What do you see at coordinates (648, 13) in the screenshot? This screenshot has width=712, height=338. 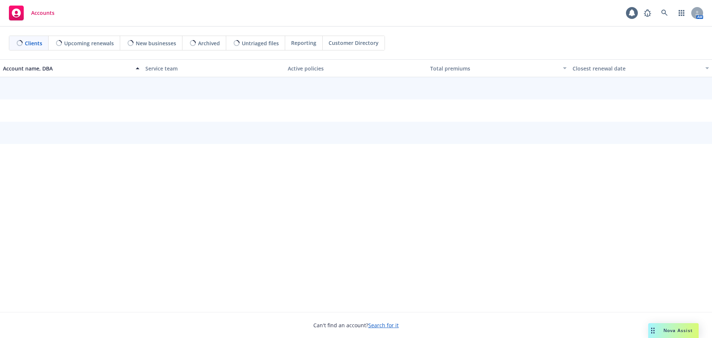 I see `a: Report a Bug` at bounding box center [648, 13].